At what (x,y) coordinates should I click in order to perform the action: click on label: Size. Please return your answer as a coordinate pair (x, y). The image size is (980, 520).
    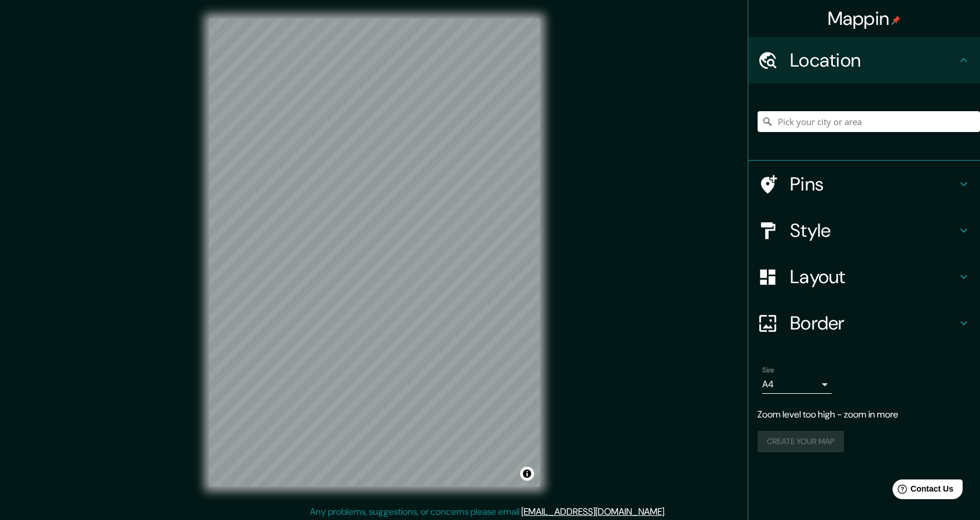
    Looking at the image, I should click on (768, 370).